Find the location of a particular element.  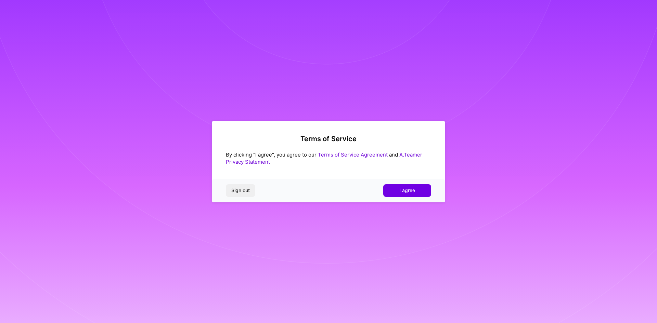

button: Sign out is located at coordinates (241, 191).